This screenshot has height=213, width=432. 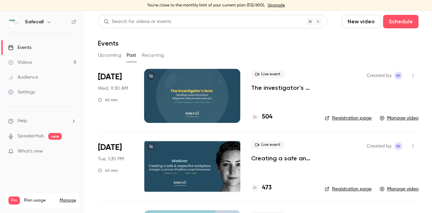 I want to click on a: 504, so click(x=262, y=117).